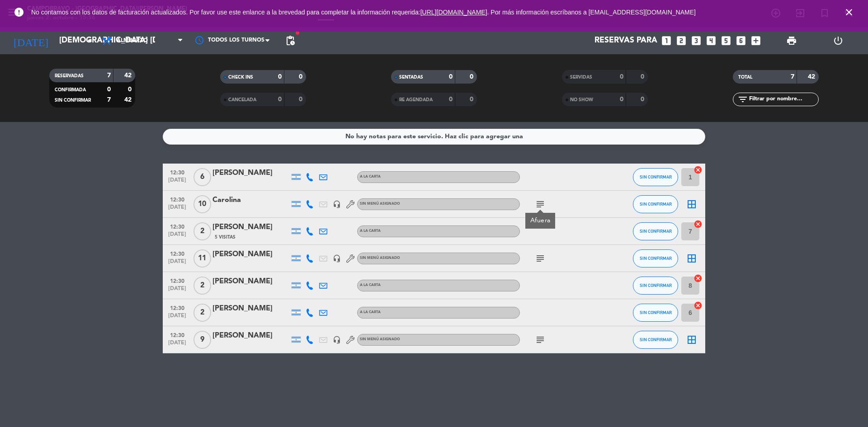  Describe the element at coordinates (416, 100) in the screenshot. I see `span: RE AGENDADA` at that location.